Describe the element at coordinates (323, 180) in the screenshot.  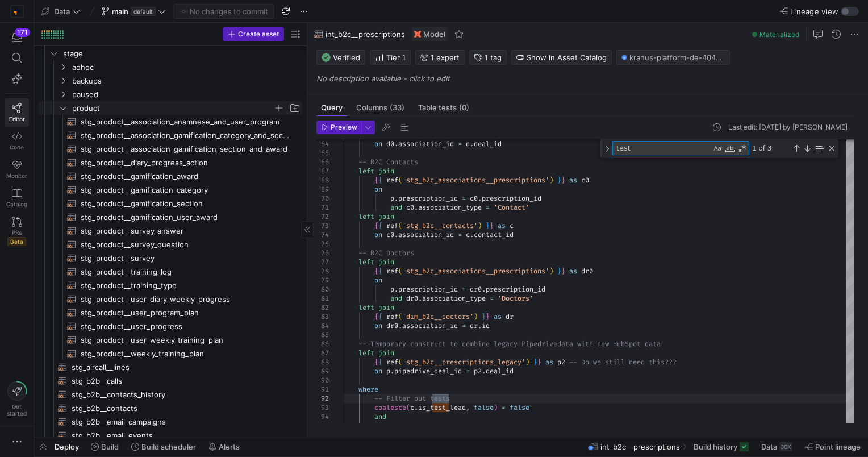
I see `div: 68` at that location.